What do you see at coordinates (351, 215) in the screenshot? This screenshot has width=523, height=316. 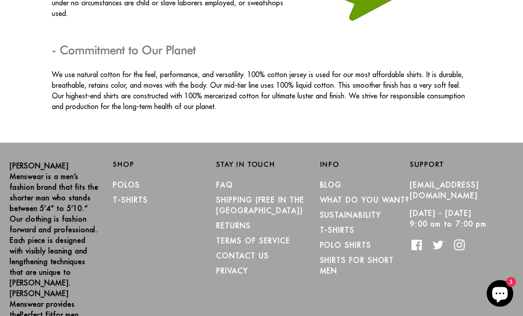 I see `a: Sustainability` at bounding box center [351, 215].